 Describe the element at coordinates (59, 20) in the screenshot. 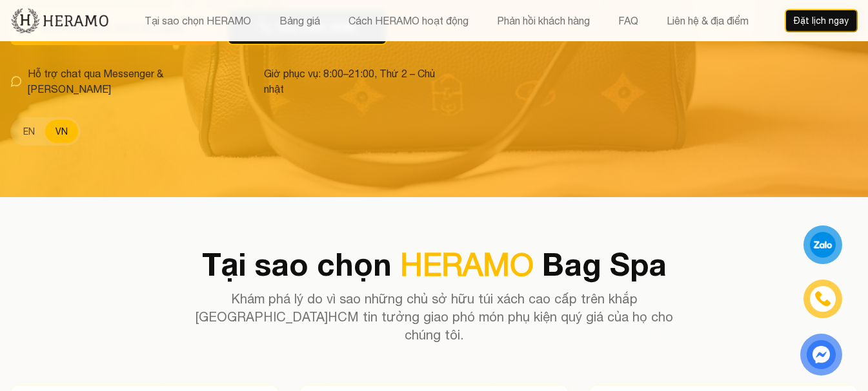

I see `img: new-logo.3f60348b.png` at that location.